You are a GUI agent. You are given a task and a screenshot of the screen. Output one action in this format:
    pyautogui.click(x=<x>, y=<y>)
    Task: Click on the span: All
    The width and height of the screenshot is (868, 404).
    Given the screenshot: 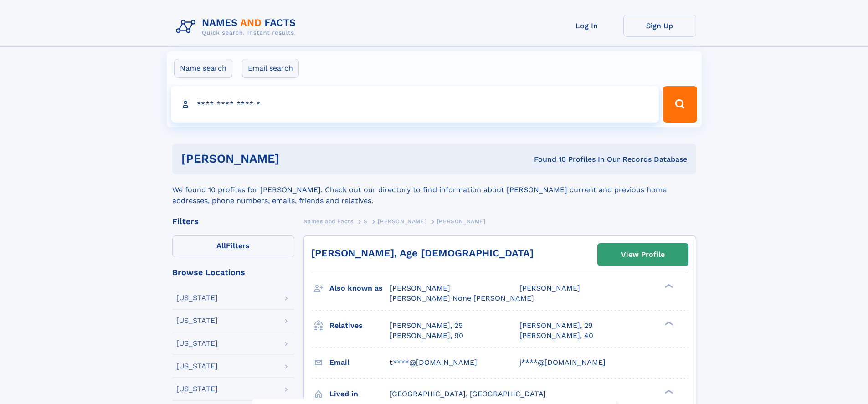 What is the action you would take?
    pyautogui.click(x=221, y=246)
    